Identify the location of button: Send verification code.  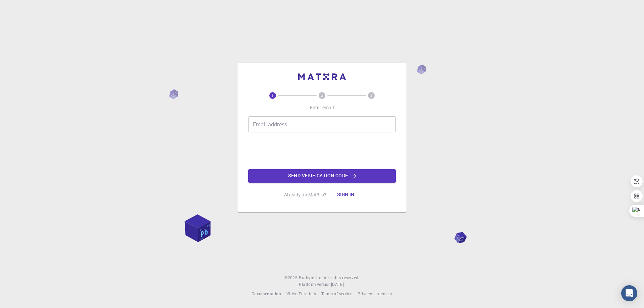
(322, 176).